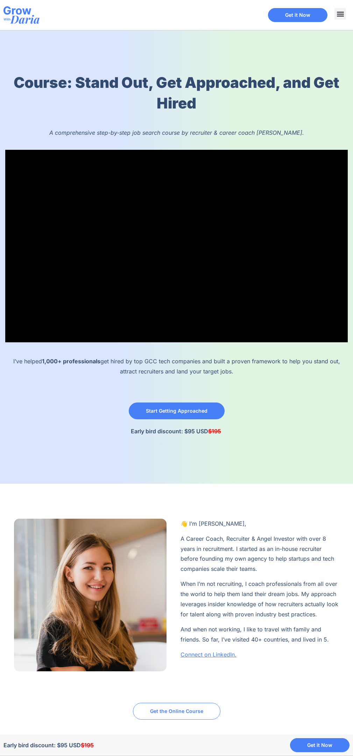 The height and width of the screenshot is (756, 353). Describe the element at coordinates (340, 14) in the screenshot. I see `div: Menu Toggle` at that location.